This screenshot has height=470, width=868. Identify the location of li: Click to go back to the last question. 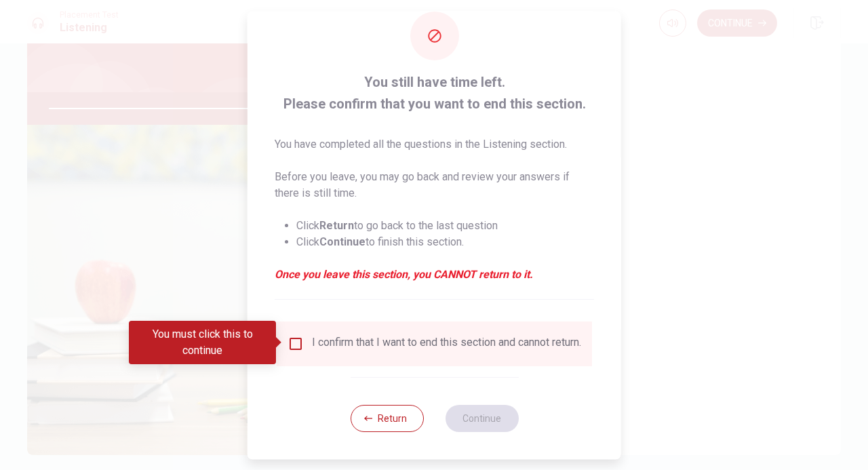
(444, 226).